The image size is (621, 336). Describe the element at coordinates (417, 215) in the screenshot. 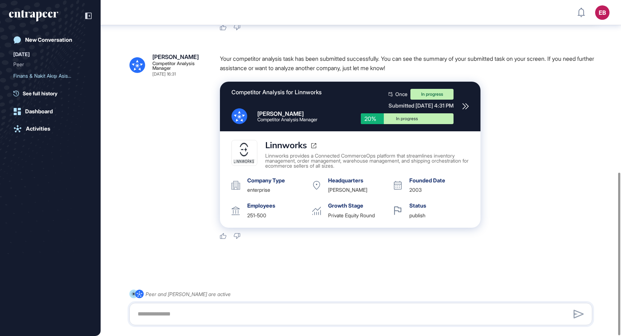

I see `div: publish` at that location.